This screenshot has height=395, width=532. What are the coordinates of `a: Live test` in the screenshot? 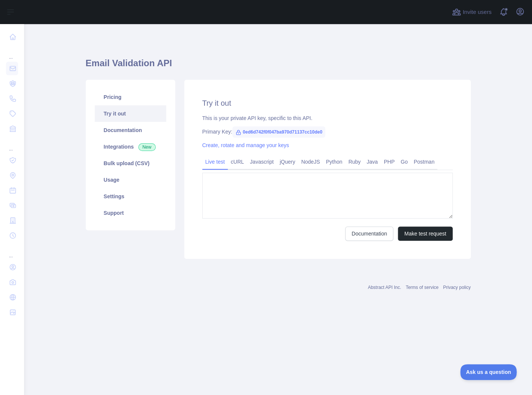 It's located at (215, 162).